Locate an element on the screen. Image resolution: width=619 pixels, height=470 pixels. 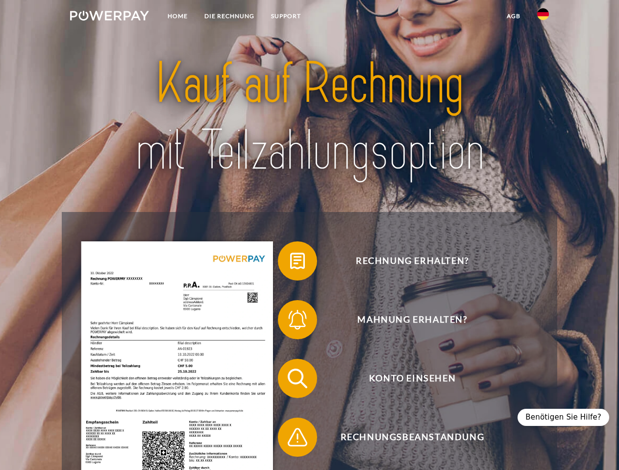
a: Rechnung erhalten? is located at coordinates (405, 261).